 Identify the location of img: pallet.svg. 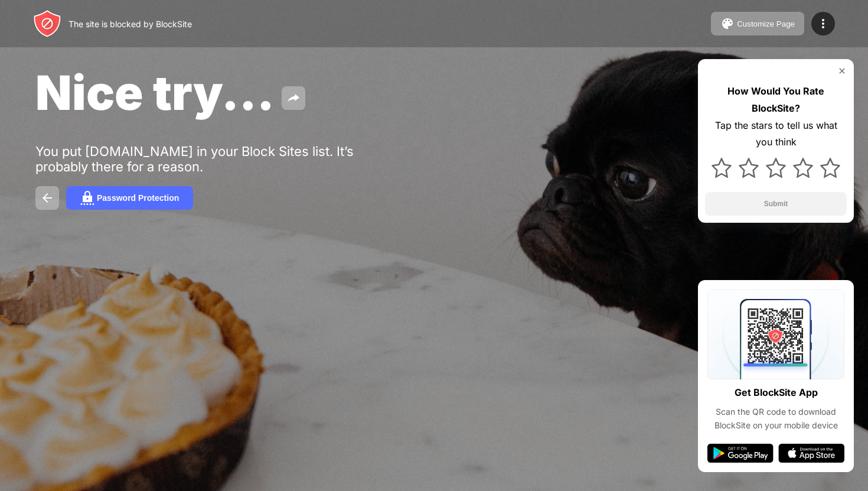
(727, 24).